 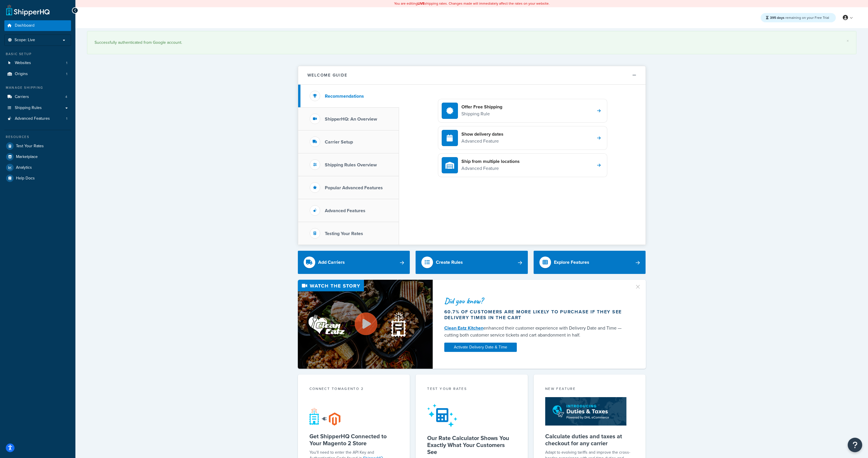 What do you see at coordinates (481, 107) in the screenshot?
I see `h4: Offer Free Shipping` at bounding box center [481, 107].